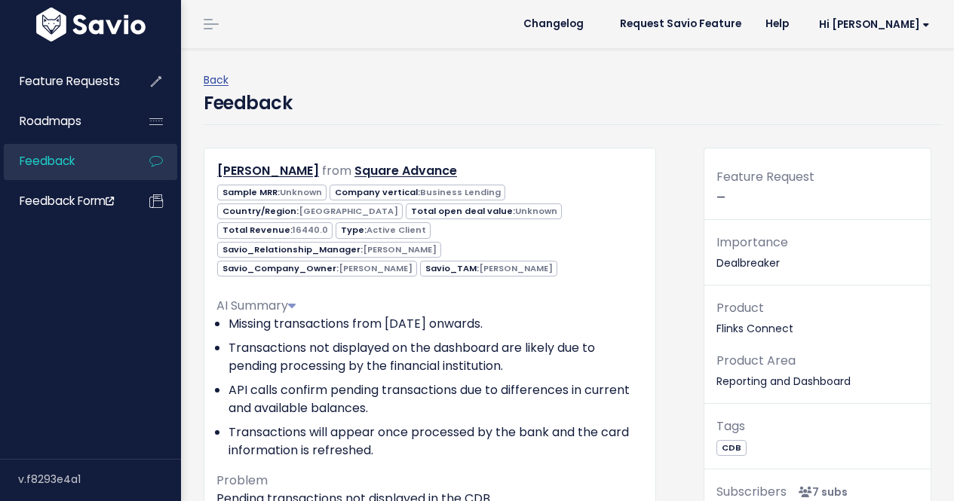  Describe the element at coordinates (64, 201) in the screenshot. I see `a: Feedback form` at that location.